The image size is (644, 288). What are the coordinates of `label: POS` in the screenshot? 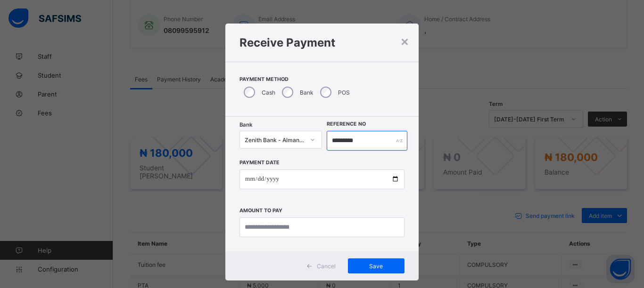 It's located at (344, 92).